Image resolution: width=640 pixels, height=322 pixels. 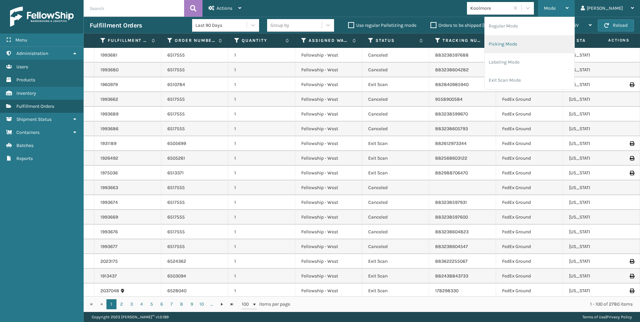 What do you see at coordinates (182, 304) in the screenshot?
I see `a: 8` at bounding box center [182, 304].